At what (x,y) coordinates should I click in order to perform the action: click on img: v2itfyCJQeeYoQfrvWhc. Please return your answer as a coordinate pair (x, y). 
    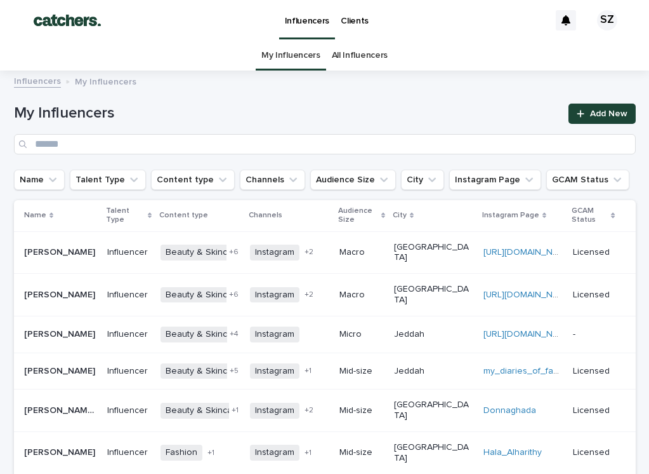
    Looking at the image, I should click on (67, 20).